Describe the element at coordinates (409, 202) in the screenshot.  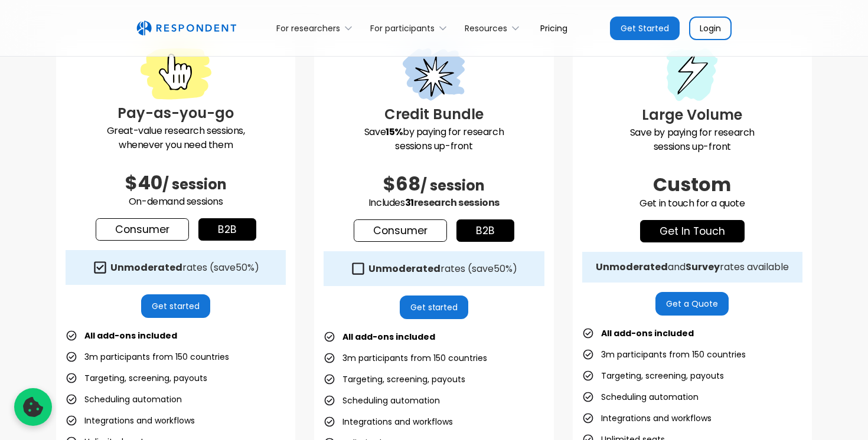
I see `span: 31` at that location.